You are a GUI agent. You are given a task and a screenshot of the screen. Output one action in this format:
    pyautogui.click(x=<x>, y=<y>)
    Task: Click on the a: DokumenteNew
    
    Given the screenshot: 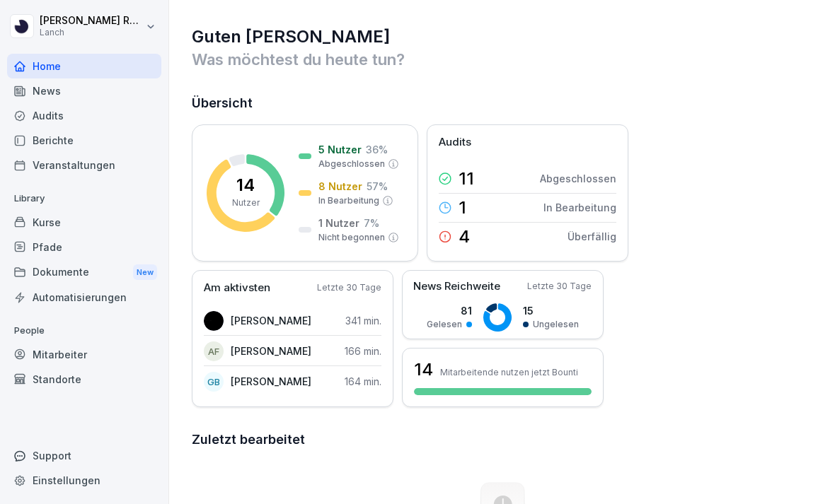 What is the action you would take?
    pyautogui.click(x=84, y=272)
    